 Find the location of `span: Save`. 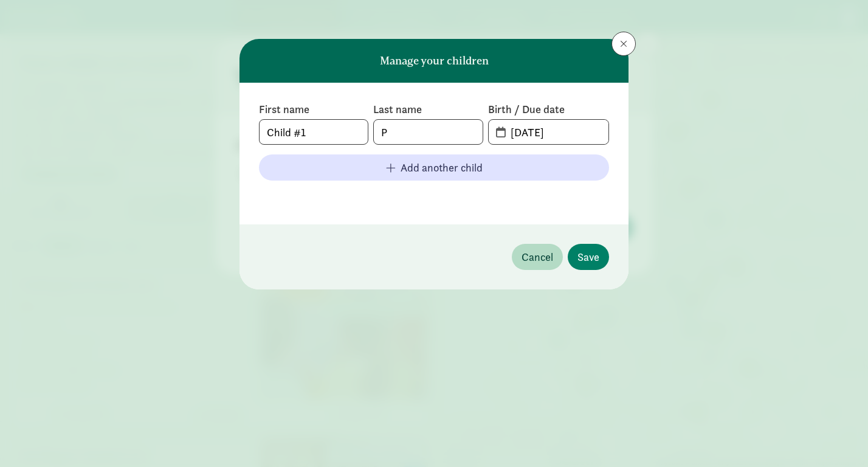

span: Save is located at coordinates (589, 256).